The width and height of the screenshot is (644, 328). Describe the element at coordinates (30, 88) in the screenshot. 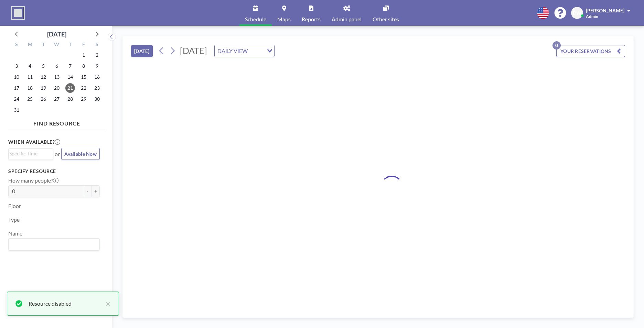

I see `span: Monday, August 18, 2025` at that location.